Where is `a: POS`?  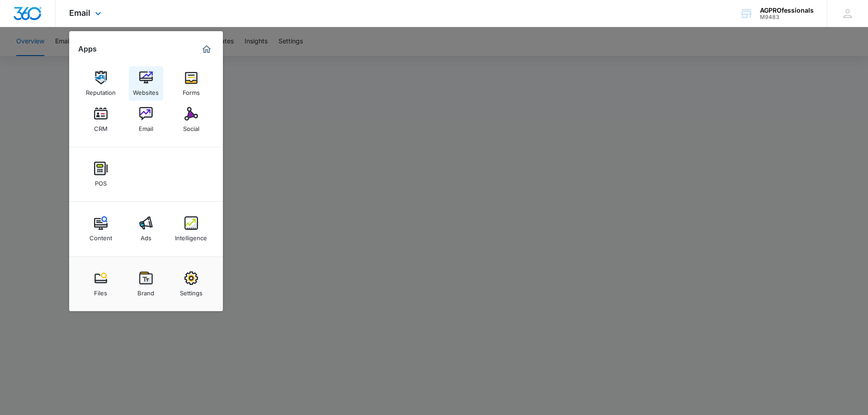
a: POS is located at coordinates (101, 174).